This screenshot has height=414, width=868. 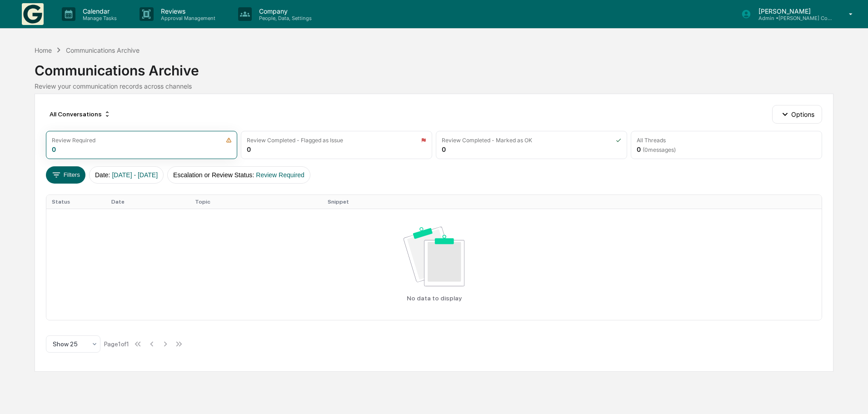 What do you see at coordinates (76, 202) in the screenshot?
I see `th: Status` at bounding box center [76, 202].